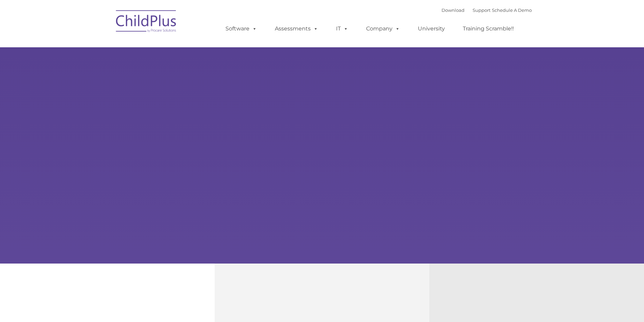 This screenshot has height=322, width=644. I want to click on a: Assessments, so click(297, 29).